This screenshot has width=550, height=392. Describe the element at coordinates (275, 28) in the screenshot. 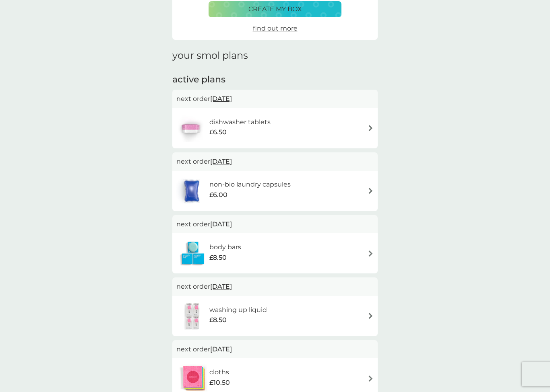

I see `span: find out more` at that location.